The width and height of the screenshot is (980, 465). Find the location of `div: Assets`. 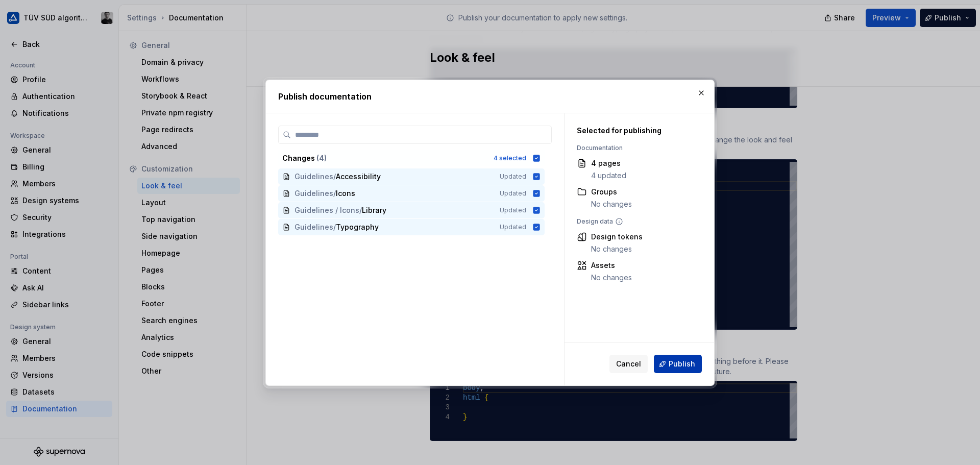

div: Assets is located at coordinates (611, 266).